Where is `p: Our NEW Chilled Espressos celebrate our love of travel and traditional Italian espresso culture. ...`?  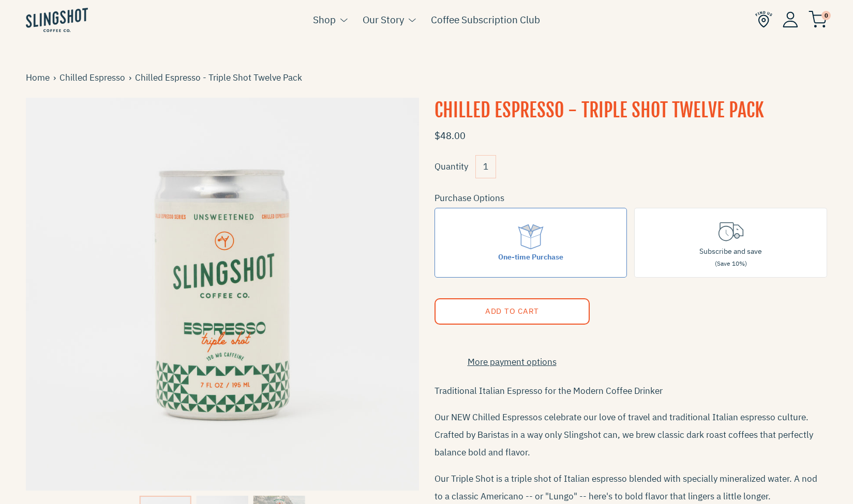 p: Our NEW Chilled Espressos celebrate our love of travel and traditional Italian espresso culture. ... is located at coordinates (631, 435).